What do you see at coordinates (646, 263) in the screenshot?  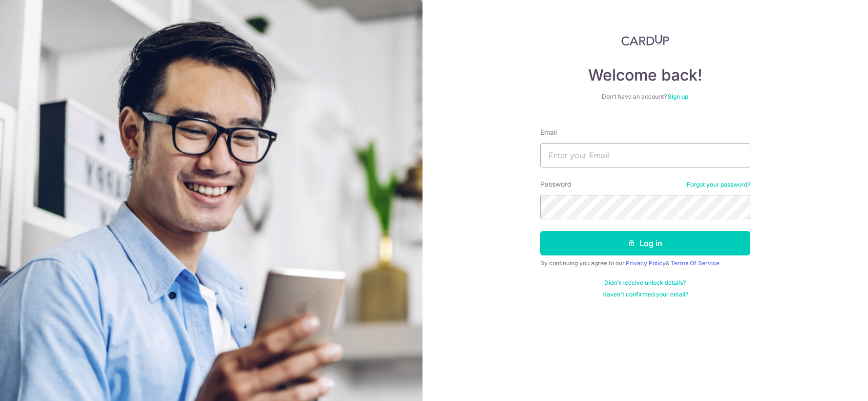 I see `a: Privacy Policy` at bounding box center [646, 263].